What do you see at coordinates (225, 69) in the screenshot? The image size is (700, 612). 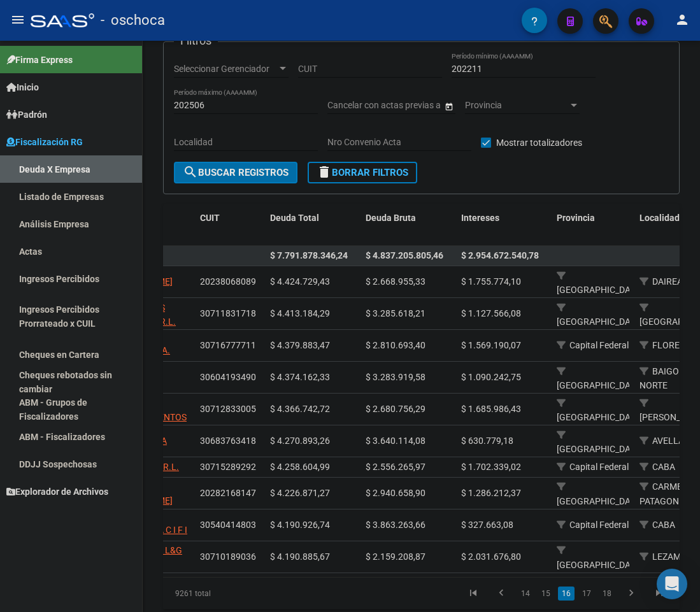 I see `span: Seleccionar Gerenciador` at bounding box center [225, 69].